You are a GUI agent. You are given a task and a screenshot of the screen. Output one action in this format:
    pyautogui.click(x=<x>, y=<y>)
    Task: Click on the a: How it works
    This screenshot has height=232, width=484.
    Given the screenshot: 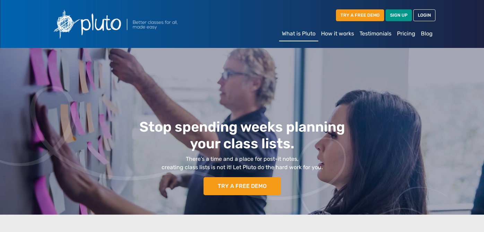 What is the action you would take?
    pyautogui.click(x=337, y=34)
    